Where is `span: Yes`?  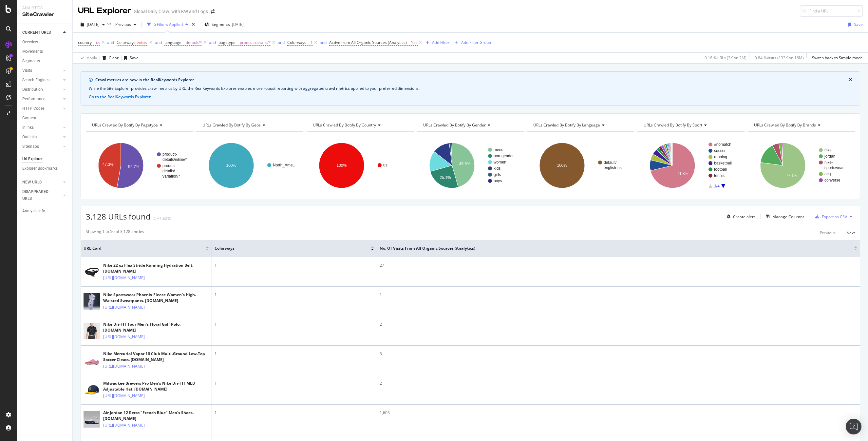 span: Yes is located at coordinates (414, 43).